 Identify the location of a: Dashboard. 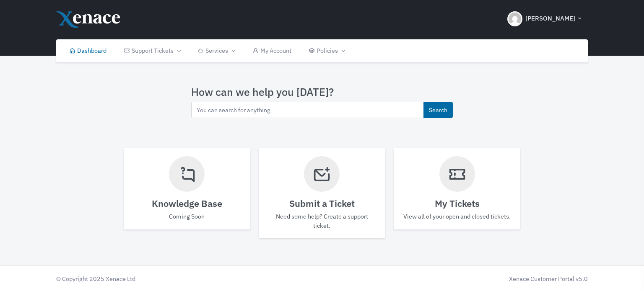
(88, 51).